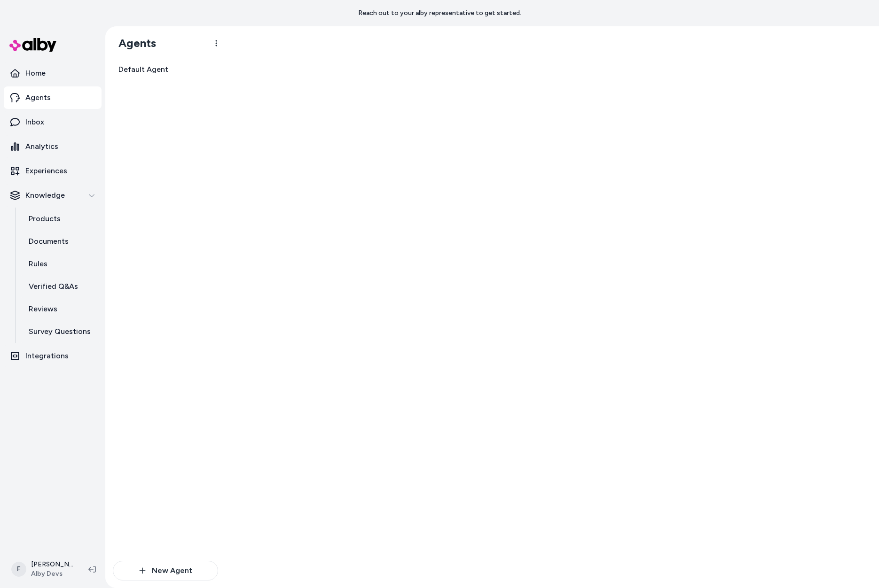 The height and width of the screenshot is (588, 879). I want to click on p: Knowledge, so click(45, 196).